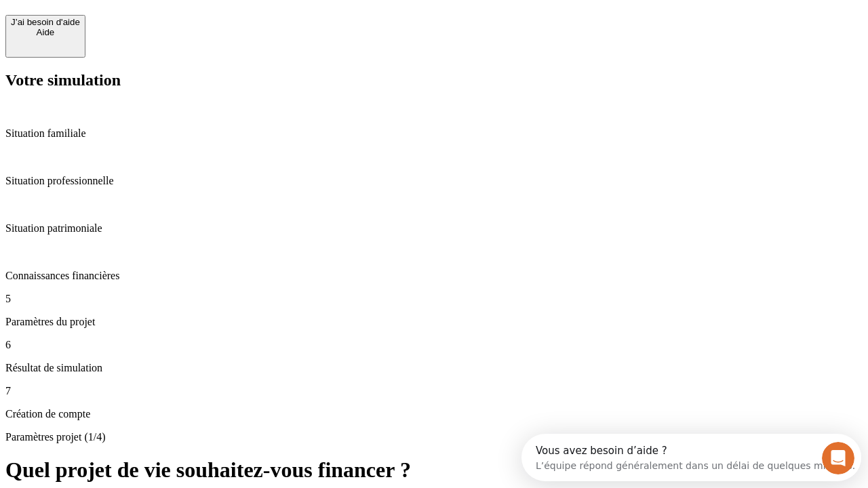  What do you see at coordinates (434, 276) in the screenshot?
I see `p: Connaissances financières` at bounding box center [434, 276].